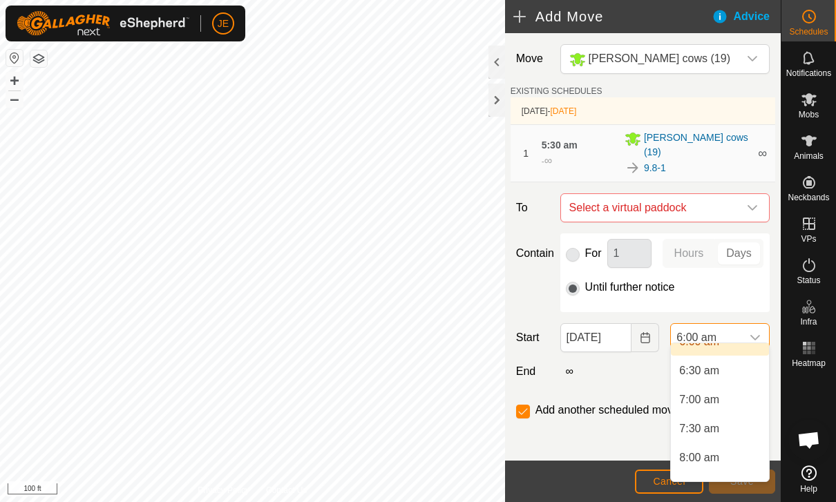  Describe the element at coordinates (103, 23) in the screenshot. I see `img: Gallagher Logo` at that location.